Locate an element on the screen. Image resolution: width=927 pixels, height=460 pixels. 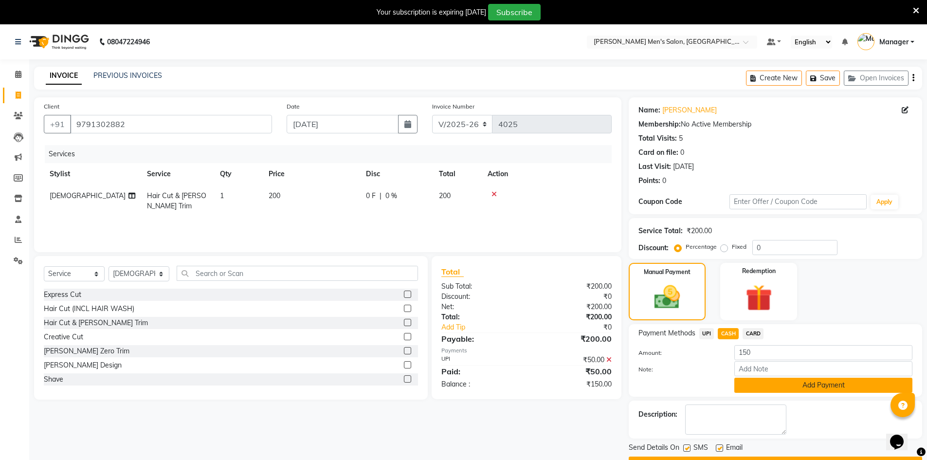
label: Client is located at coordinates (52, 107).